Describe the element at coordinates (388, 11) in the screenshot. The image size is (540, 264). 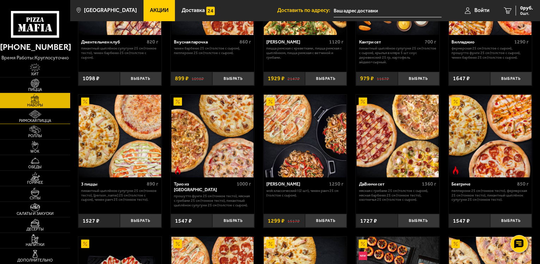
I see `input: Ваш адрес доставки` at that location.